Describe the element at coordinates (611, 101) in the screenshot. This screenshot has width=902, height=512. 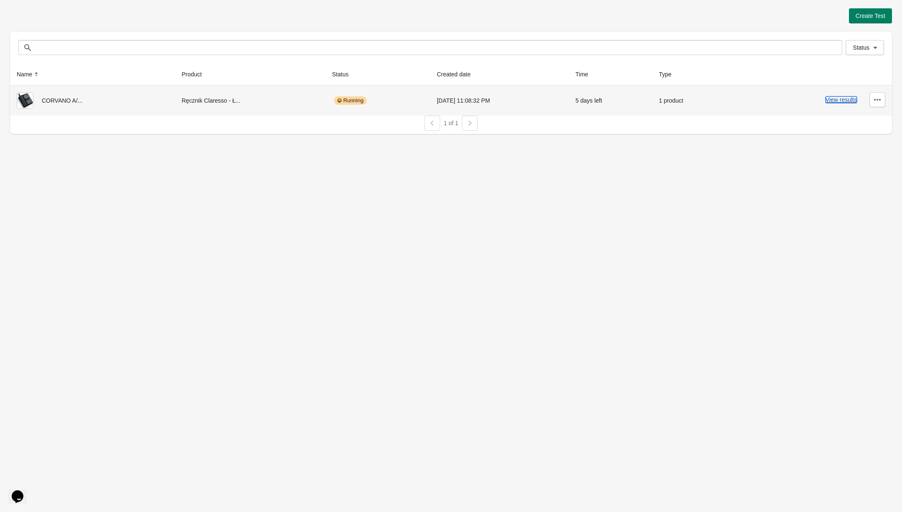
I see `div: 5 days left` at that location.